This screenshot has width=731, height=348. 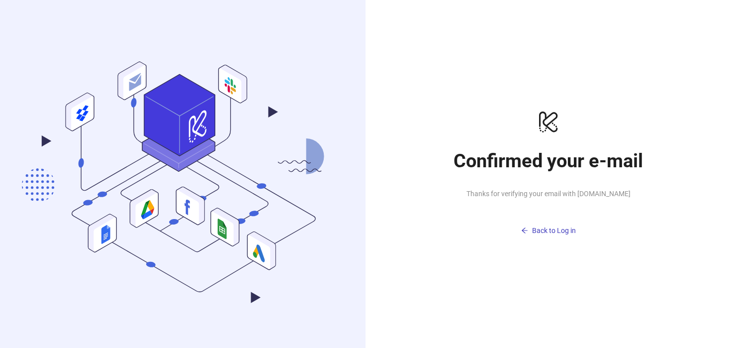 What do you see at coordinates (554, 230) in the screenshot?
I see `span: Back to Log in` at bounding box center [554, 230].